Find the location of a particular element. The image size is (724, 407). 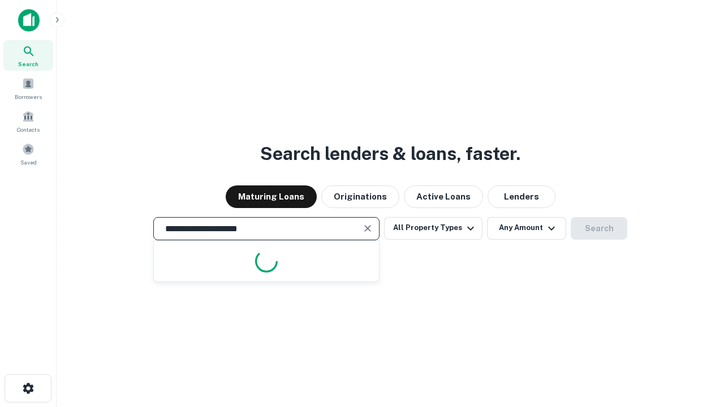

span: Borrowers is located at coordinates (28, 97).